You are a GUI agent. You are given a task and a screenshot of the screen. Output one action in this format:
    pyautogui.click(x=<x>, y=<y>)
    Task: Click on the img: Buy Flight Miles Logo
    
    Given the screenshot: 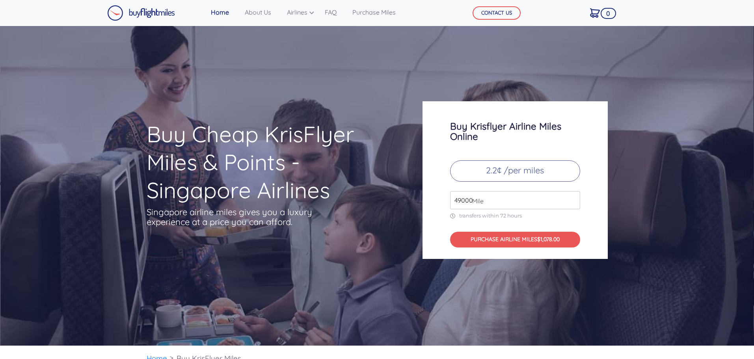 What is the action you would take?
    pyautogui.click(x=141, y=13)
    